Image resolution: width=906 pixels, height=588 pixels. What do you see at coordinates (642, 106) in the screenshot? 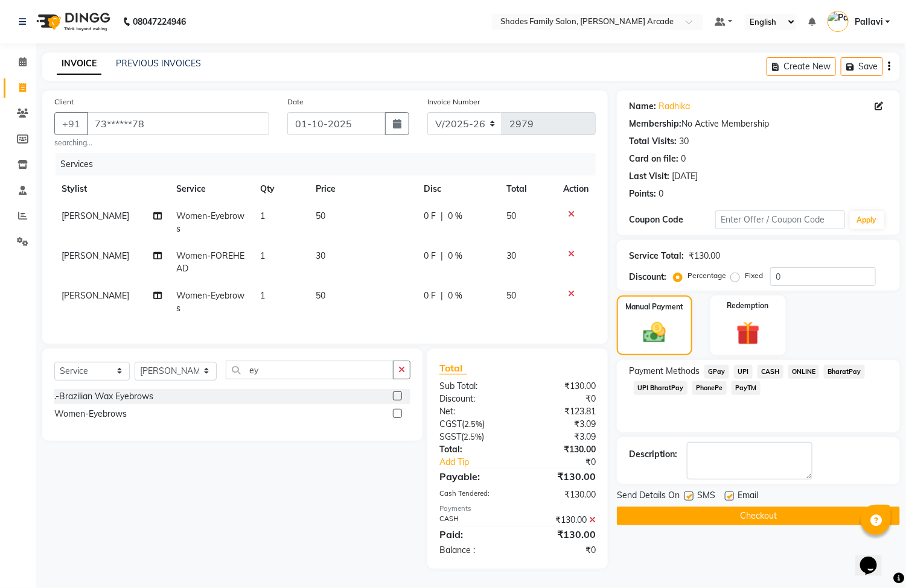
I see `div: Name:` at bounding box center [642, 106].